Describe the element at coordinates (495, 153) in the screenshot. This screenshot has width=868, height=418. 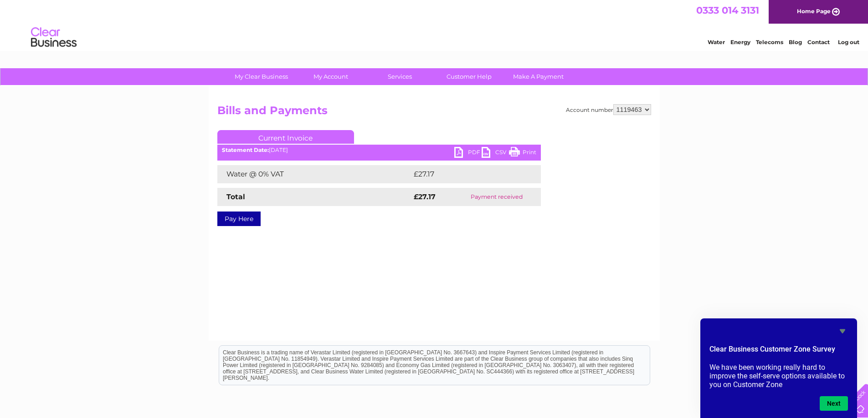
I see `a: CSV` at that location.